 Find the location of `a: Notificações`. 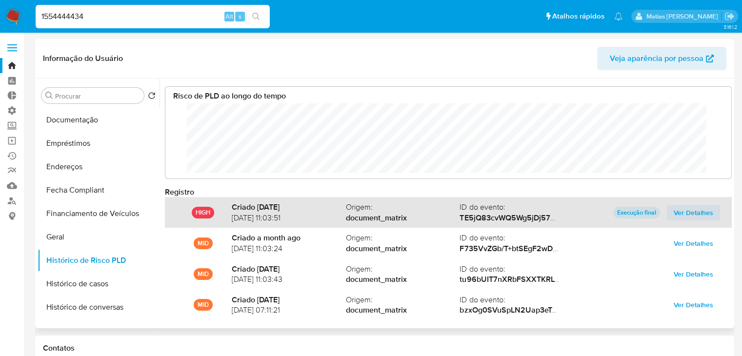

a: Notificações is located at coordinates (618, 16).